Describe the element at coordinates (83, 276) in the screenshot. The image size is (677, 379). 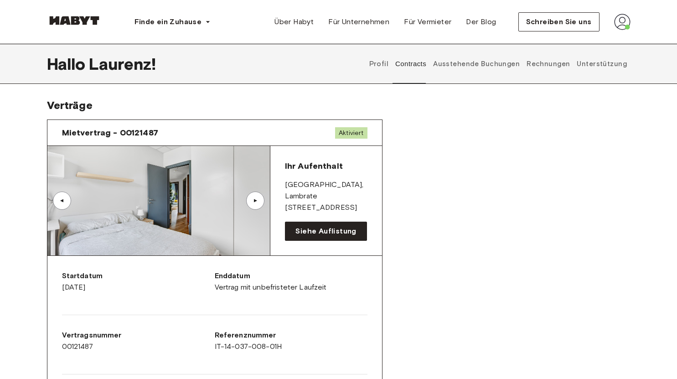
I see `font: Startdatum` at that location.